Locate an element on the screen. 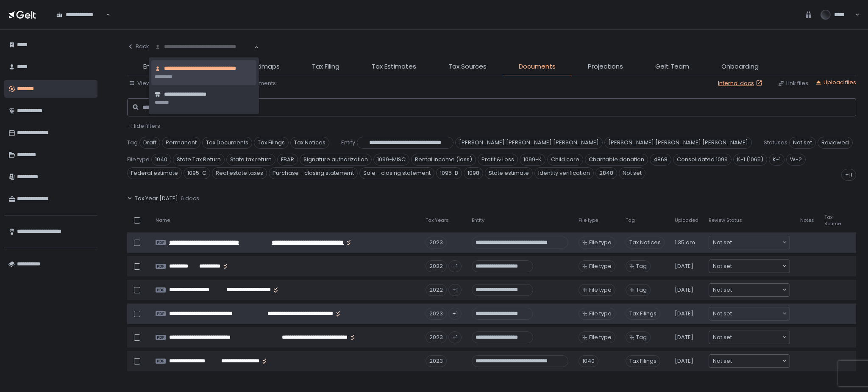  button: View by: Tax years is located at coordinates (158, 83).